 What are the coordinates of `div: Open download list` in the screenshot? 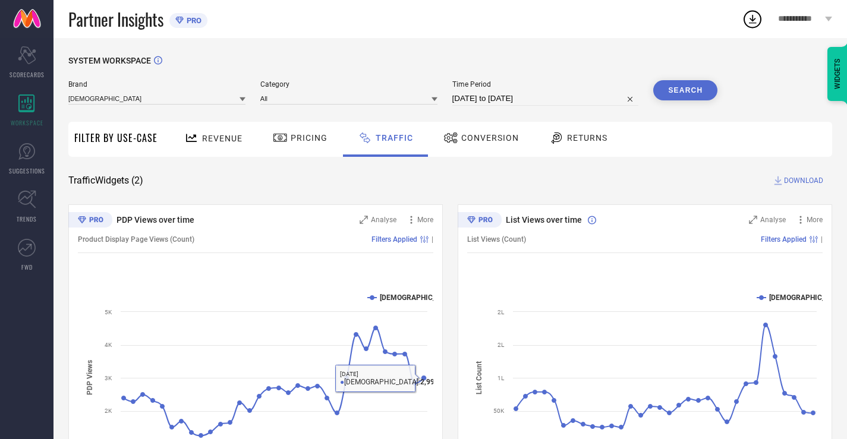 It's located at (753, 19).